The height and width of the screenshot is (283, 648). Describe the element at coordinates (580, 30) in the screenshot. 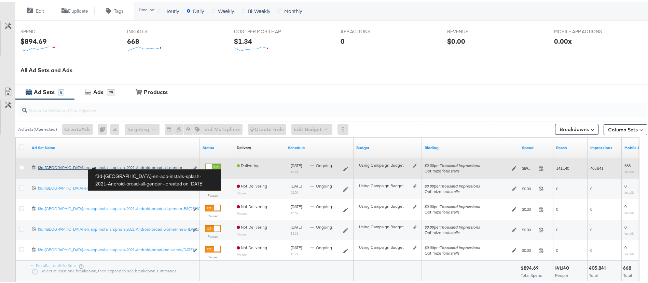

I see `span: MOBILE APP ACTIONS ROAS` at that location.